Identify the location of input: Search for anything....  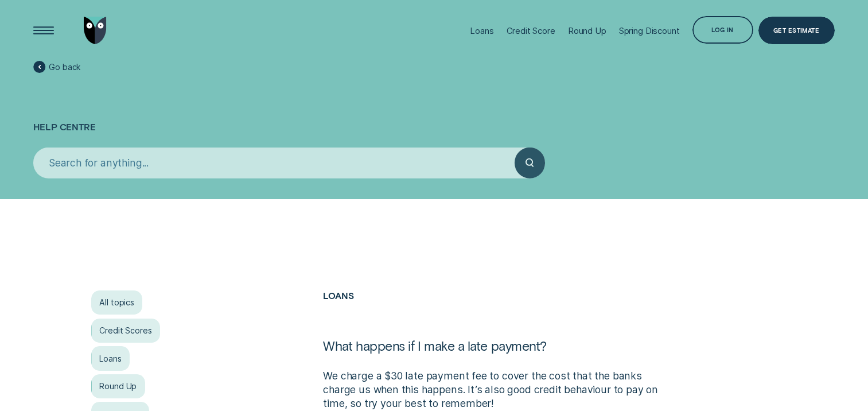
(273, 162).